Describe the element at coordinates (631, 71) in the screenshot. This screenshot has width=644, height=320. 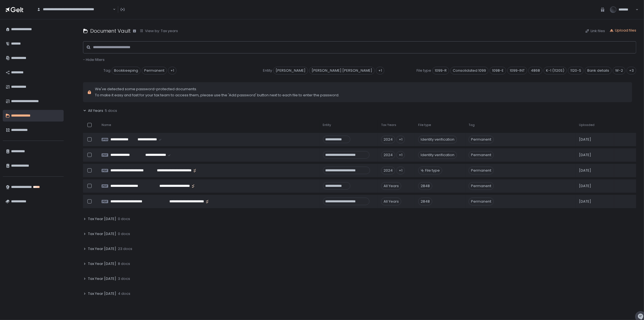
I see `div: +3` at that location.